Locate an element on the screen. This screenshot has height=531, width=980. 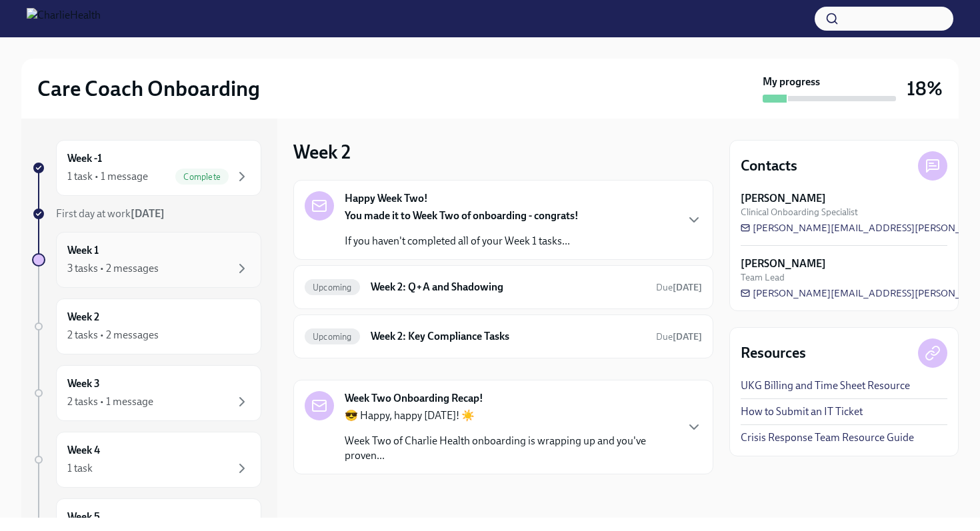
h3: Week 2 is located at coordinates (322, 152).